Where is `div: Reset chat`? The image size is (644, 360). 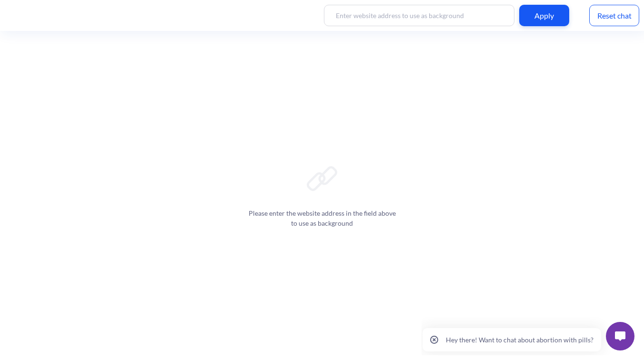
div: Reset chat is located at coordinates (614, 15).